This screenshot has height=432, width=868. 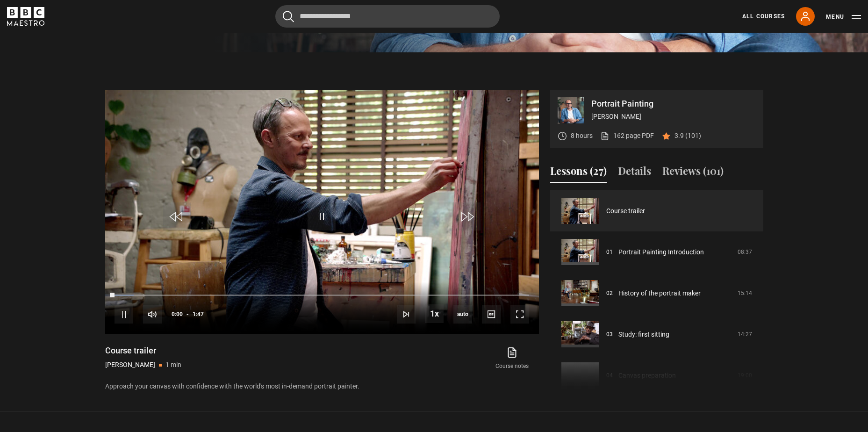 I want to click on input: Search, so click(x=388, y=16).